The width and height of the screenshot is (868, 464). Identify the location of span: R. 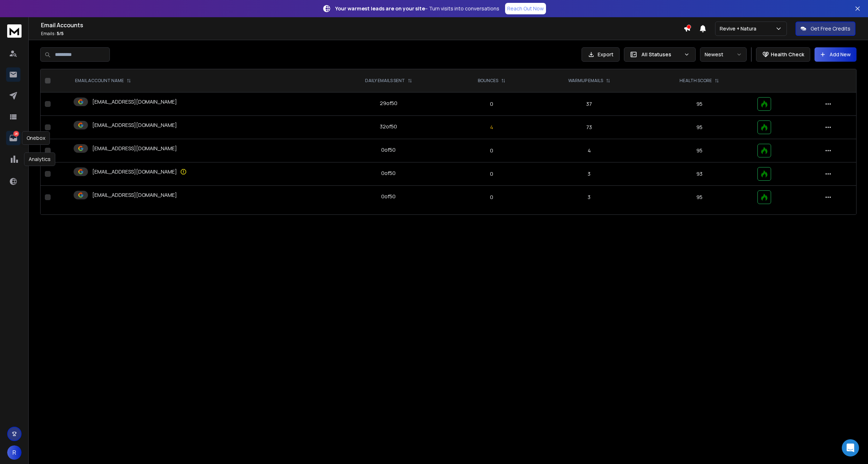
(14, 453).